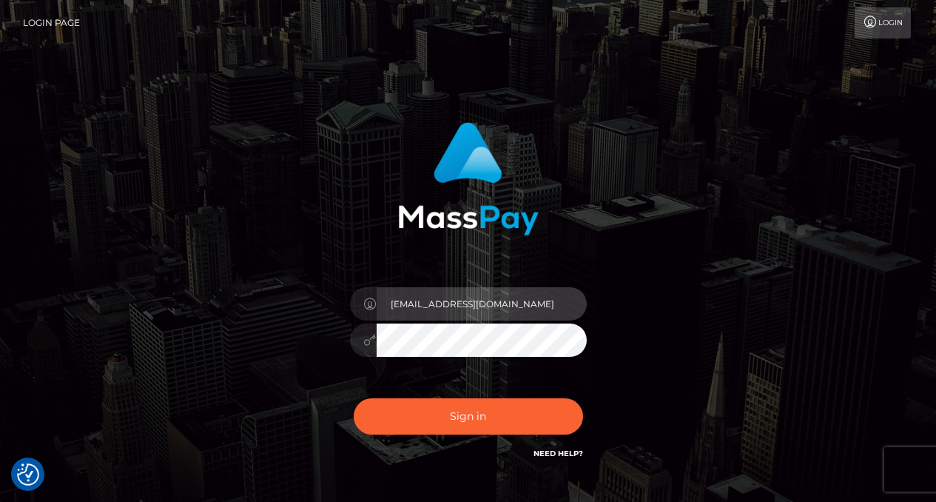  Describe the element at coordinates (558, 453) in the screenshot. I see `a: Need Help?` at that location.